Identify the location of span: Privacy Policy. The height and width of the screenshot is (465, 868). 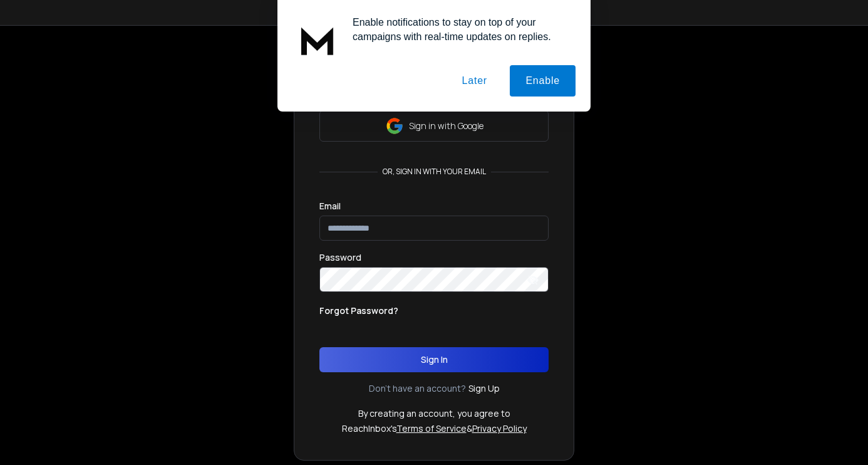
(499, 428).